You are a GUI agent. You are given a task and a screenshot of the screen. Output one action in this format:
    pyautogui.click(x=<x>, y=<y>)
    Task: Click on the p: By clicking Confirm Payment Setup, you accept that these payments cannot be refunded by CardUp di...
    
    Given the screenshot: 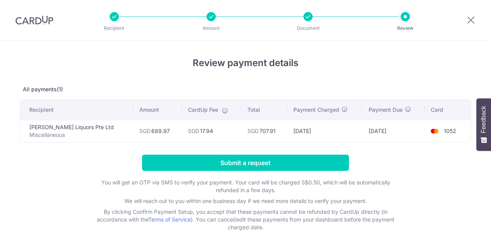 What is the action you would take?
    pyautogui.click(x=246, y=219)
    